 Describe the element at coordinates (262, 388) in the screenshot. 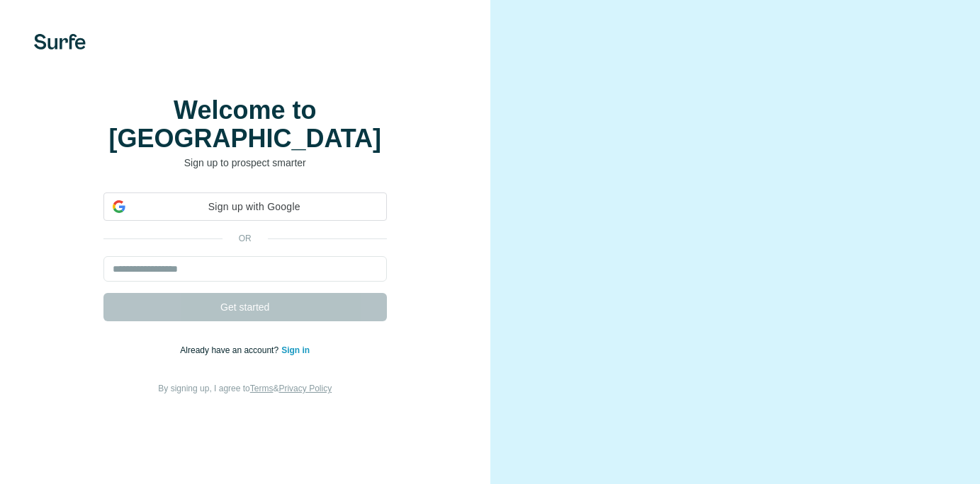

I see `a: Terms` at that location.